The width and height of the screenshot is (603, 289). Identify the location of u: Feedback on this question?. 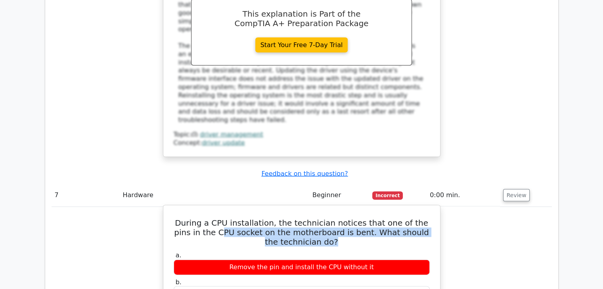
(304, 174).